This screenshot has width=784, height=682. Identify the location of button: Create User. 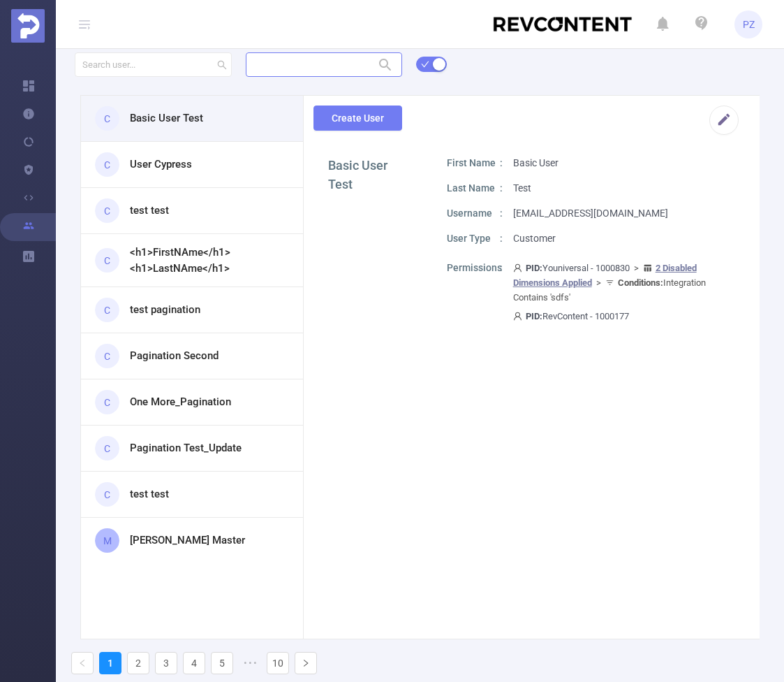
(357, 118).